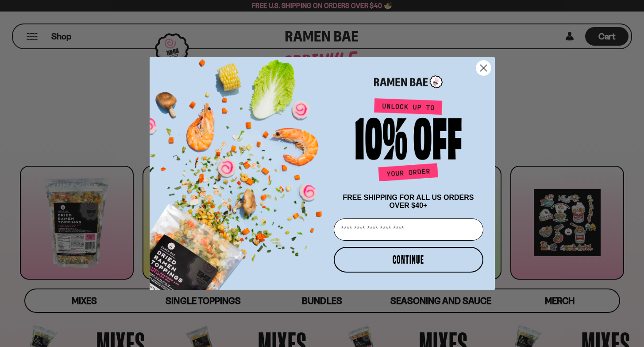 The height and width of the screenshot is (347, 644). I want to click on button: Close dialog, so click(483, 68).